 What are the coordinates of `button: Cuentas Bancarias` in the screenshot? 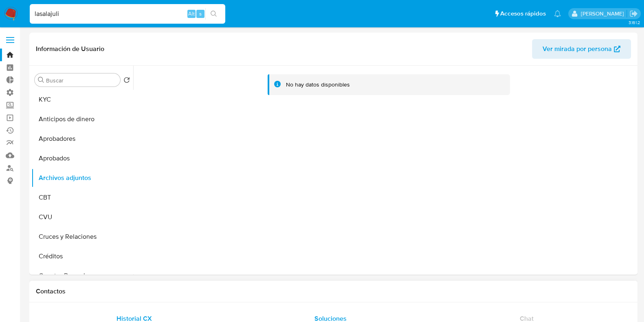 It's located at (82, 275).